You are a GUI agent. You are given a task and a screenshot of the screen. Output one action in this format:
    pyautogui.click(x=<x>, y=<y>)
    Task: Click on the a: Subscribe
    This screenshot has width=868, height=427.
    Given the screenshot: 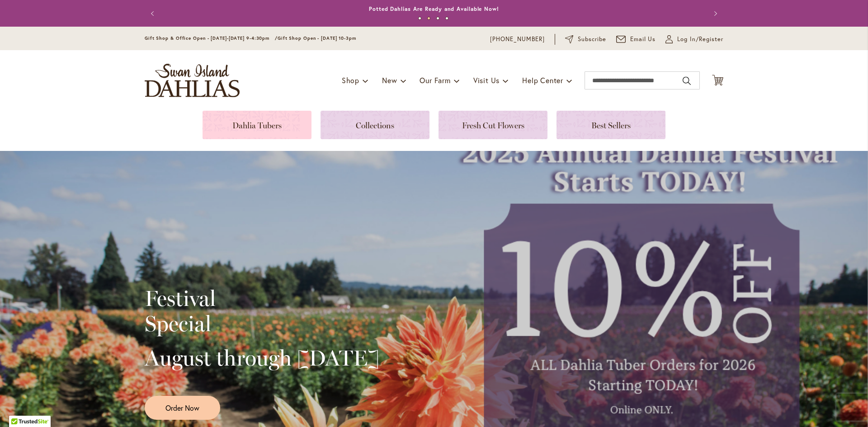 What is the action you would take?
    pyautogui.click(x=586, y=39)
    